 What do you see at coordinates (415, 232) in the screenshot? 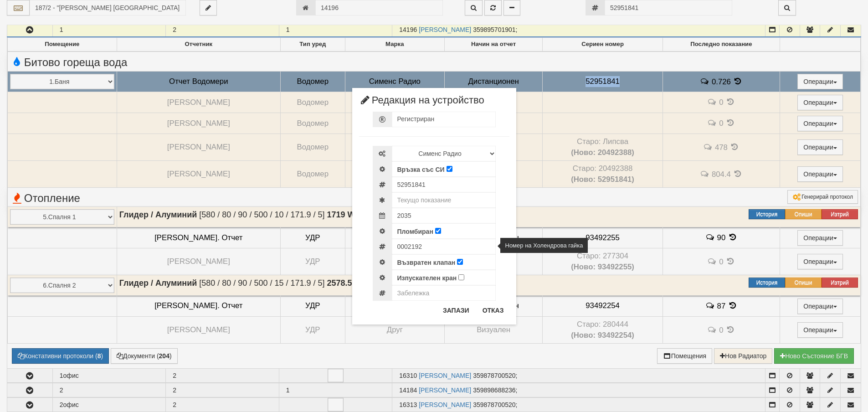
I see `label: Пломбиран` at bounding box center [415, 232].